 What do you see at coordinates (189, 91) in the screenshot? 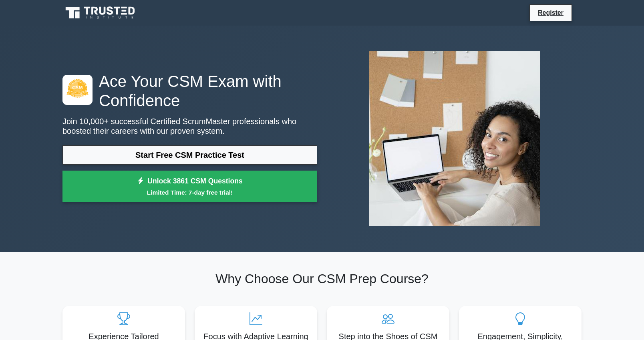
I see `h1: Ace Your CSM Exam with Confidence` at bounding box center [189, 91].